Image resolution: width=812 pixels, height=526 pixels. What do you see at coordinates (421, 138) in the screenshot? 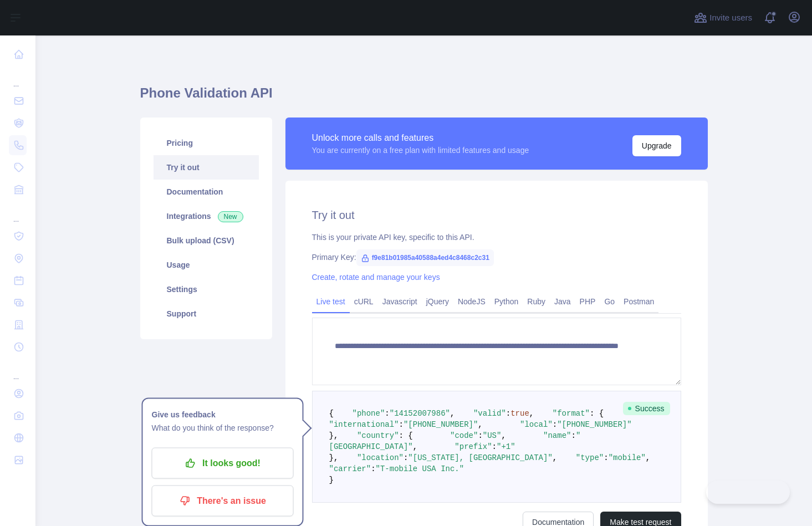
I see `div: Unlock more calls and features` at bounding box center [421, 138].